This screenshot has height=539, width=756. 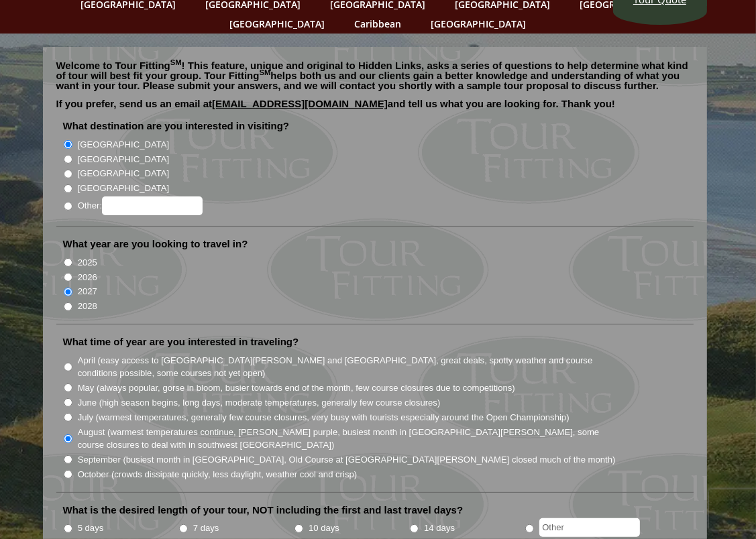 What do you see at coordinates (589, 528) in the screenshot?
I see `input: Other` at bounding box center [589, 528].